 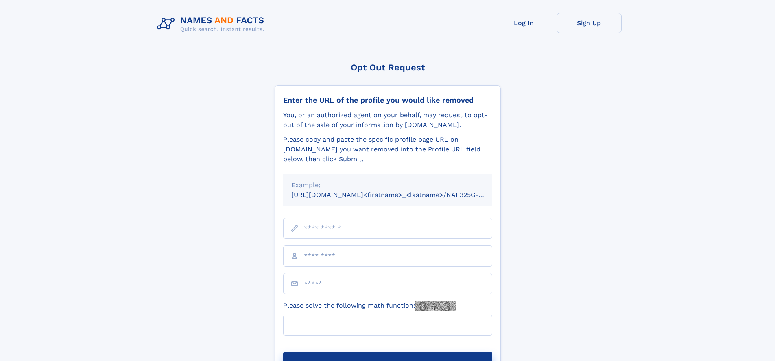 What do you see at coordinates (388, 100) in the screenshot?
I see `div: Enter the URL of the profile you would like removed` at bounding box center [388, 100].